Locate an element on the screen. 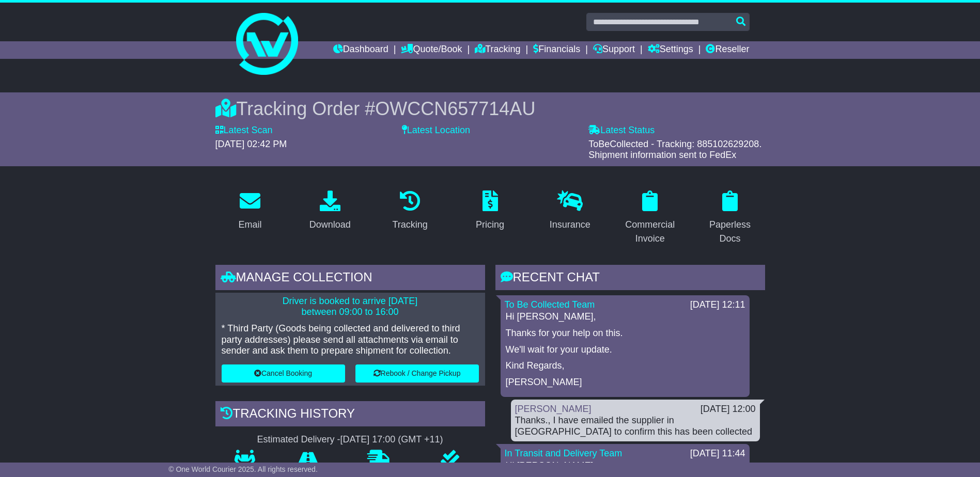 The width and height of the screenshot is (980, 477). p: Kind Regards, is located at coordinates (625, 366).